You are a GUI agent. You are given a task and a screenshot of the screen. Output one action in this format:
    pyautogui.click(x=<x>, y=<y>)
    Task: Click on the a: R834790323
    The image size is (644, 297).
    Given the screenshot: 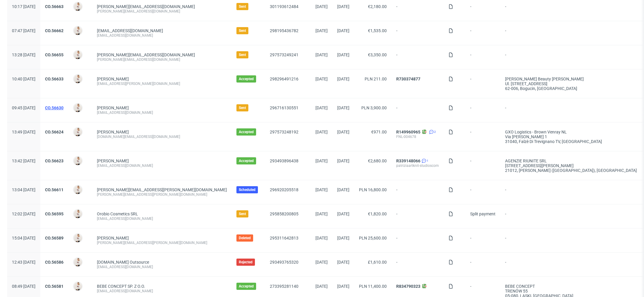 What is the action you would take?
    pyautogui.click(x=408, y=286)
    